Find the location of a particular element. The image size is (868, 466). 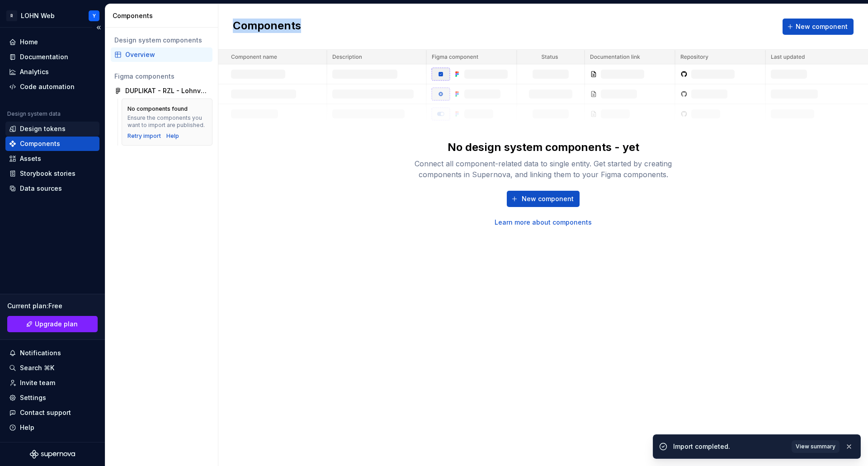

span: View summary is located at coordinates (816, 447).